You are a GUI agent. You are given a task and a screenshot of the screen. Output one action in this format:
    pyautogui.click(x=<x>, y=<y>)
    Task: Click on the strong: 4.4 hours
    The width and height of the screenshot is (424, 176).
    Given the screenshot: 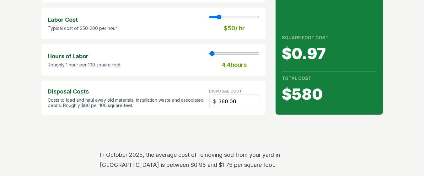 What is the action you would take?
    pyautogui.click(x=234, y=65)
    